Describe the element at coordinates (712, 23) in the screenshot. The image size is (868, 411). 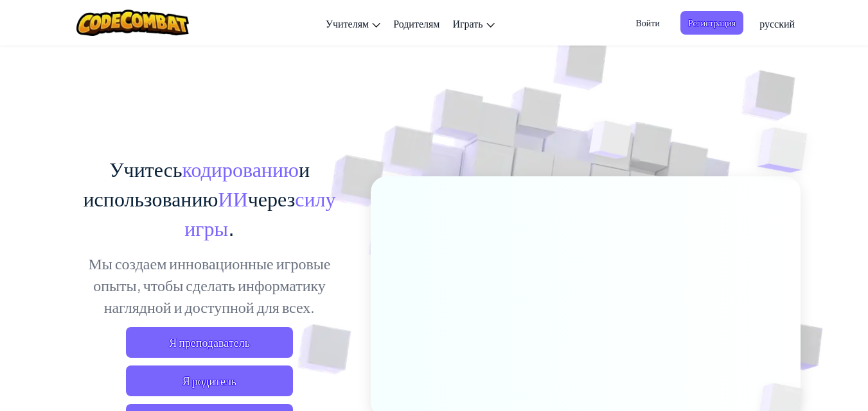
I see `button: Регистрация` at that location.